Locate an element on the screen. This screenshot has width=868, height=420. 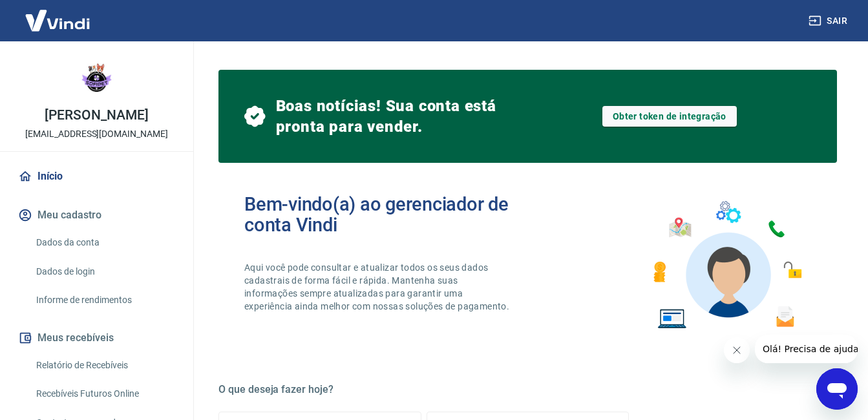
button: Sair is located at coordinates (830, 20).